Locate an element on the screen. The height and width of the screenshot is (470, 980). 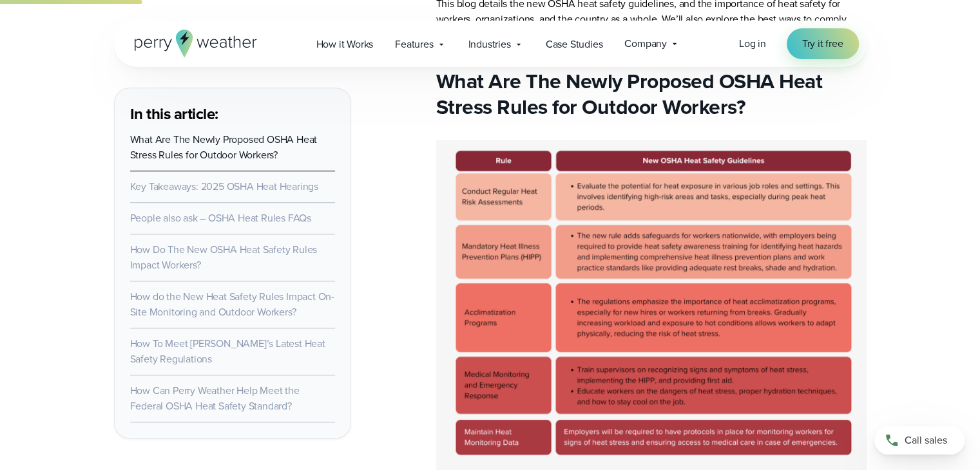
span: Case Studies is located at coordinates (574, 45).